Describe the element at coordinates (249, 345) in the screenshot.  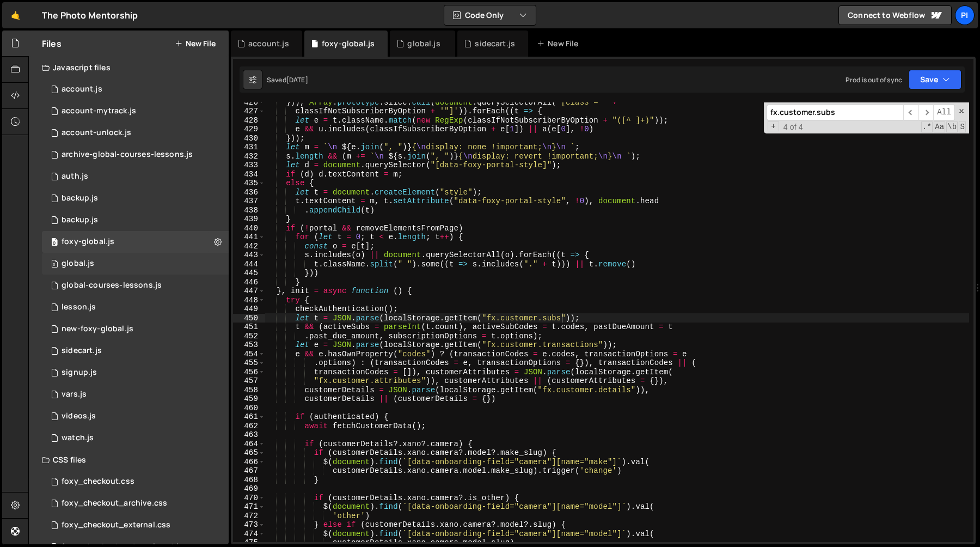
I see `div: 453` at that location.